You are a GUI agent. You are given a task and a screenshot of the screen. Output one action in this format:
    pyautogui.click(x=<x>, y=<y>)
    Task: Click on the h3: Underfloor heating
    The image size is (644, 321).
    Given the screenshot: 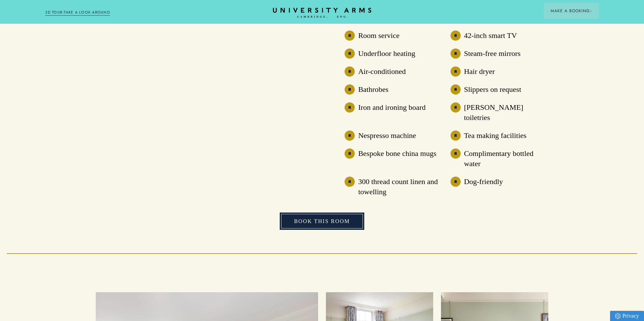 What is the action you would take?
    pyautogui.click(x=387, y=54)
    